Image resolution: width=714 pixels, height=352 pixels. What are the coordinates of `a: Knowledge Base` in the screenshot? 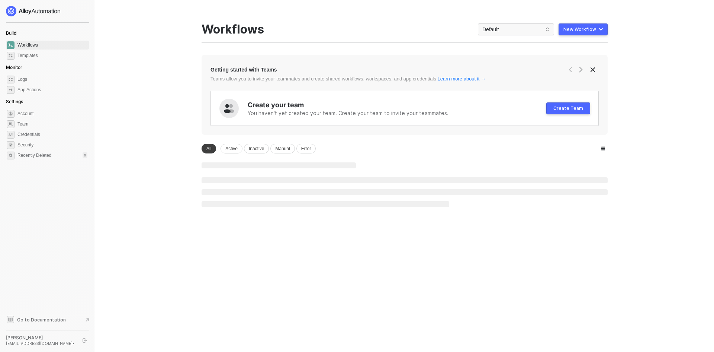 It's located at (48, 319).